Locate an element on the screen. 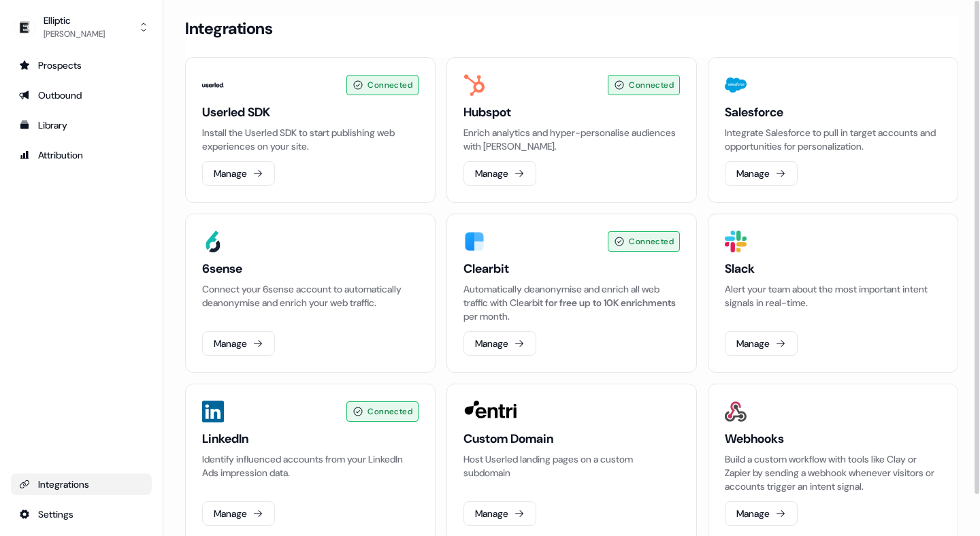 Image resolution: width=980 pixels, height=536 pixels. p: Host Userled landing pages on a custom subdomain is located at coordinates (572, 466).